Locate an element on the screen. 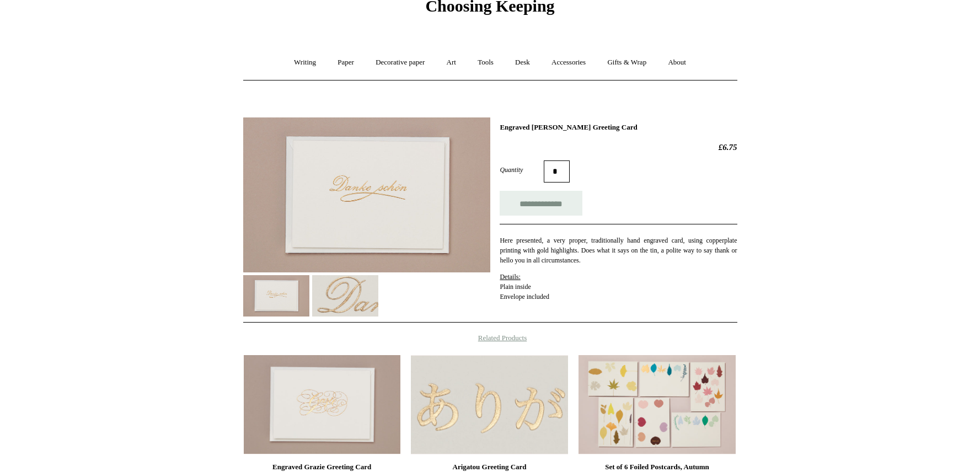 Image resolution: width=980 pixels, height=472 pixels. span: Here presented, a very proper, traditionally hand engraved card, using copperplate printing with ... is located at coordinates (618, 250).